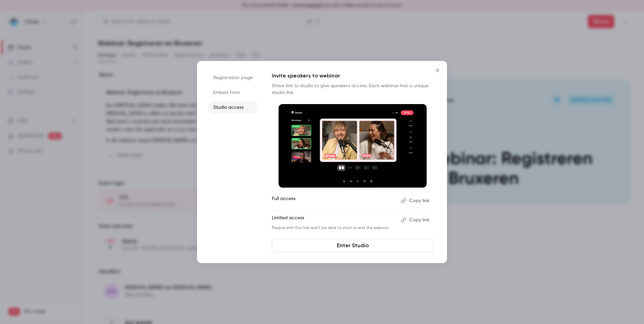 The image size is (644, 324). I want to click on p: Share link to studio to give speakers access. Each webinar has a unique studio link., so click(353, 89).